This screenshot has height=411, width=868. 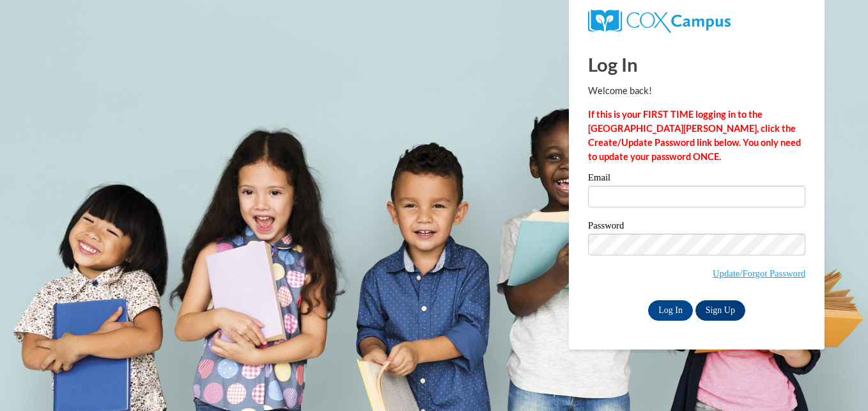 I want to click on a: Sign Up, so click(x=721, y=310).